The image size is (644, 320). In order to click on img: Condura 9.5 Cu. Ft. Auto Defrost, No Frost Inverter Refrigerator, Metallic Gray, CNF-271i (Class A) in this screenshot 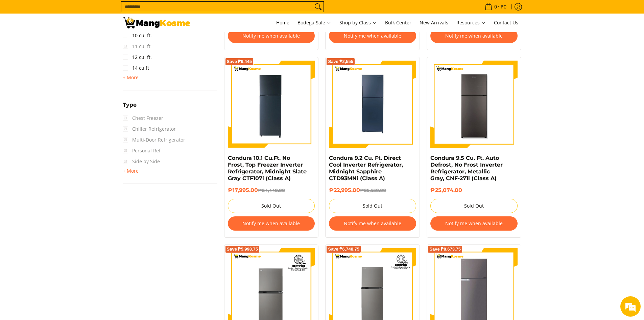, I will do `click(474, 104)`.